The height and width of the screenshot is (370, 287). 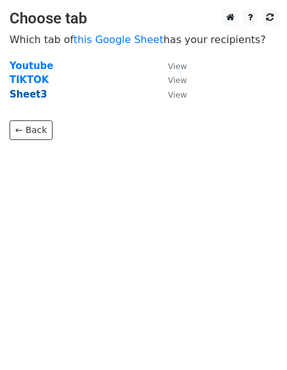 I want to click on a: ← Back, so click(x=31, y=130).